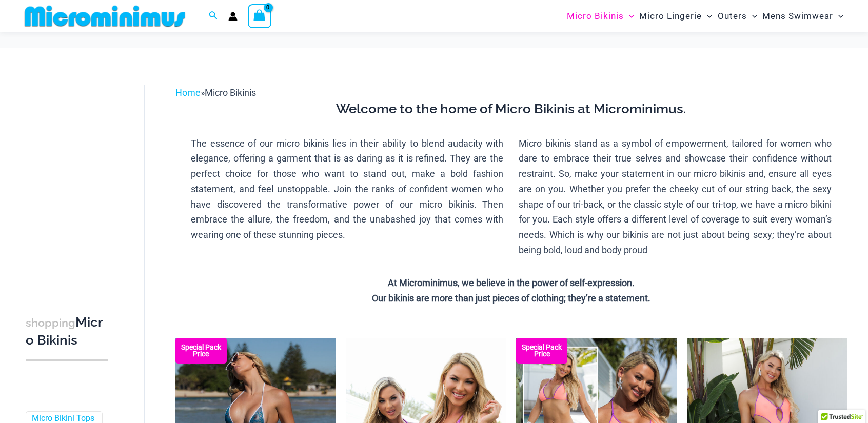 Image resolution: width=868 pixels, height=423 pixels. I want to click on strong: At Microminimus, we believe in the power of self-expression., so click(511, 282).